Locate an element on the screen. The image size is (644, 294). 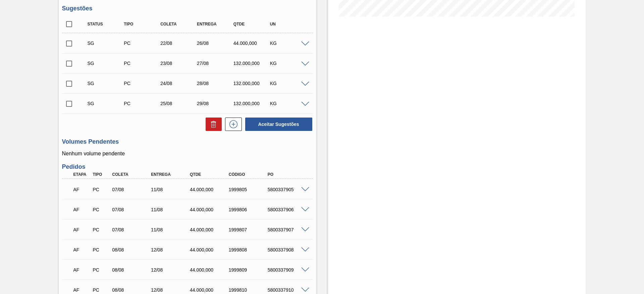
div: 1999807 is located at coordinates (249, 230).